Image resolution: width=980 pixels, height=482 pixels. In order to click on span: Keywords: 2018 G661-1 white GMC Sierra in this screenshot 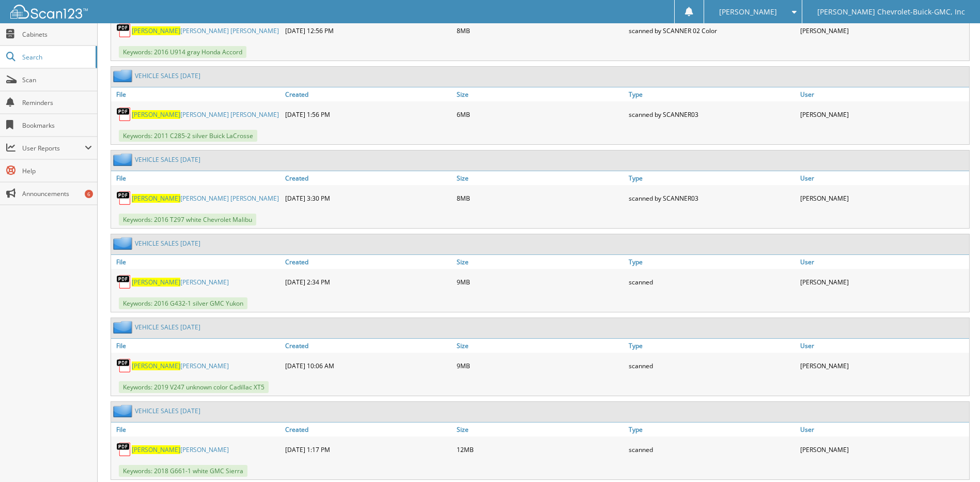, I will do `click(183, 470)`.